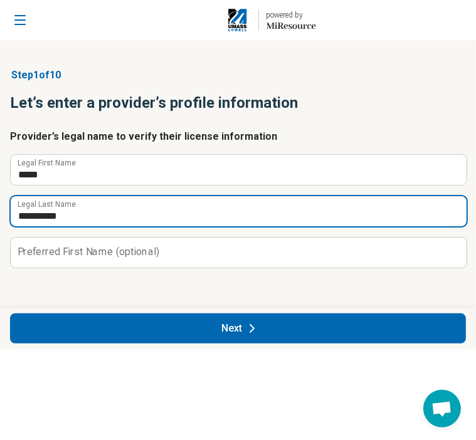 Image resolution: width=476 pixels, height=440 pixels. Describe the element at coordinates (291, 15) in the screenshot. I see `div: powered by` at that location.